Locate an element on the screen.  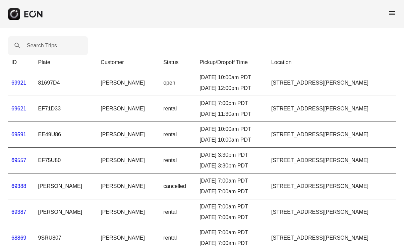
td: EF75U80 is located at coordinates (66, 160).